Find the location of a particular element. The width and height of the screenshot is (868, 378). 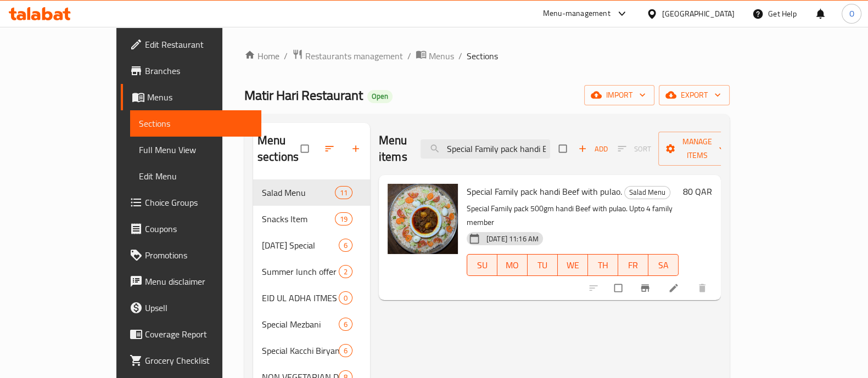

span: Sort sections is located at coordinates (331, 149).